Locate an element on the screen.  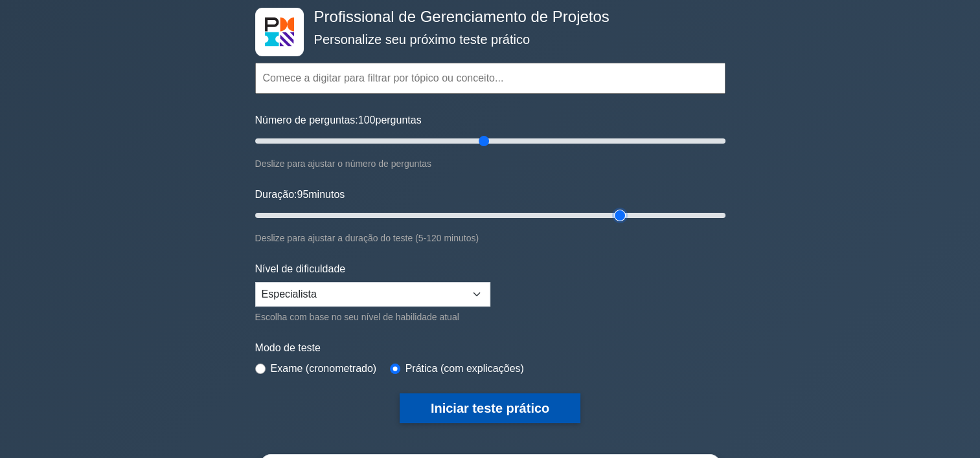
span: 100 is located at coordinates (367, 120).